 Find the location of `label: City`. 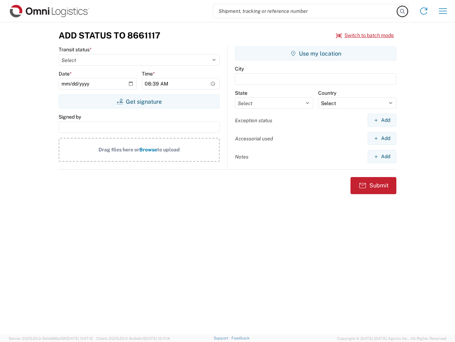

label: City is located at coordinates (239, 69).